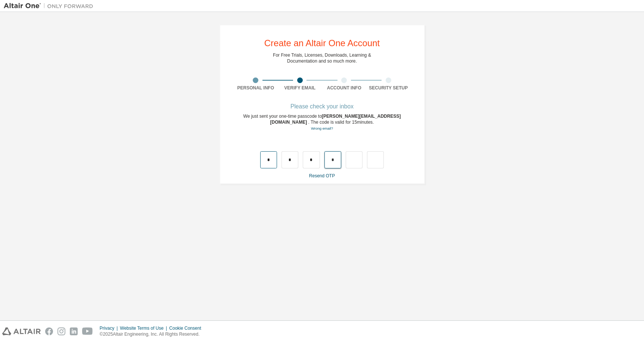 The width and height of the screenshot is (644, 342). I want to click on div: We just sent your one-time passcode to . The code is valid for 15 minutes., so click(322, 122).